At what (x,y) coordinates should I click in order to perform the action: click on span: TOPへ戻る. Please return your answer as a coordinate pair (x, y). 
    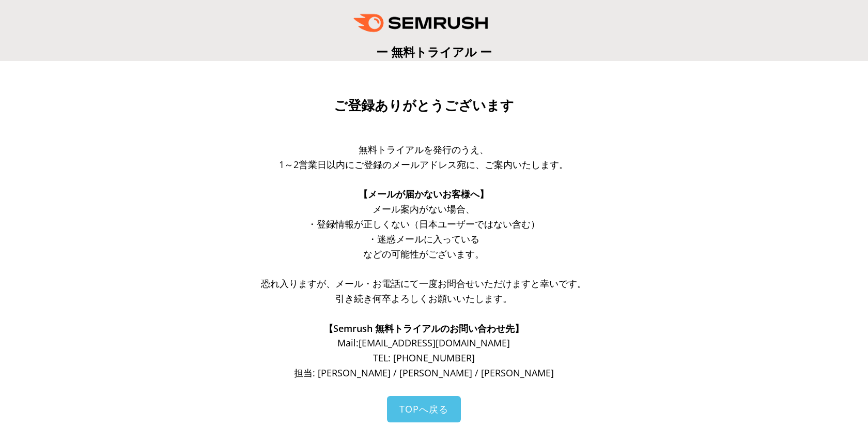
    Looking at the image, I should click on (424, 409).